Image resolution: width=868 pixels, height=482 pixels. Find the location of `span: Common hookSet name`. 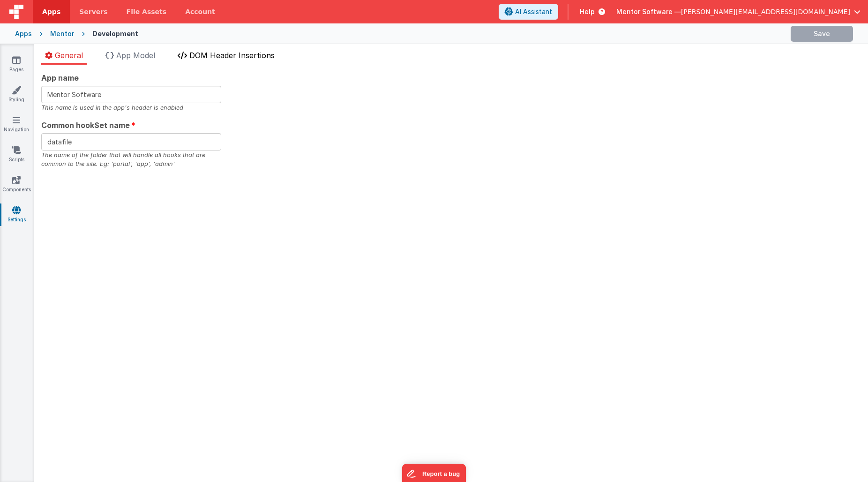

span: Common hookSet name is located at coordinates (85, 125).